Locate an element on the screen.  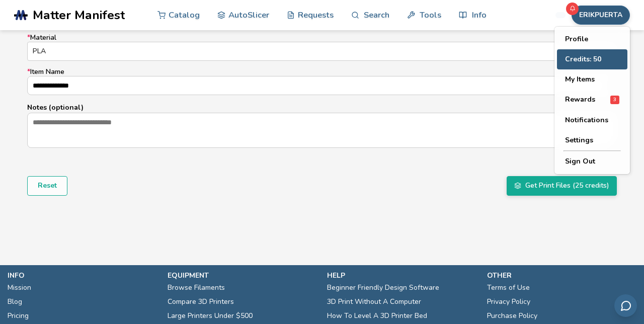
a: Mission is located at coordinates (19, 288).